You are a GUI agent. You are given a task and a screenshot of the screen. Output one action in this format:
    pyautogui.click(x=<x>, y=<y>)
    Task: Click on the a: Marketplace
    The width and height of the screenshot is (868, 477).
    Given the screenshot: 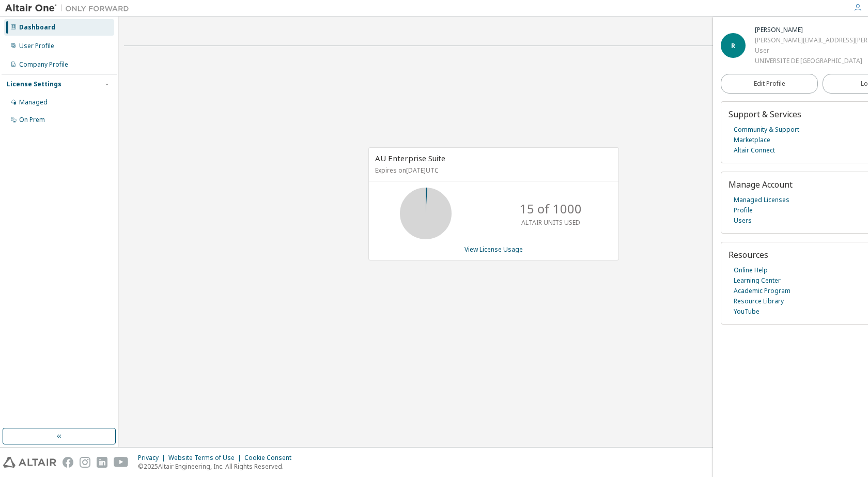 What is the action you would take?
    pyautogui.click(x=752, y=140)
    